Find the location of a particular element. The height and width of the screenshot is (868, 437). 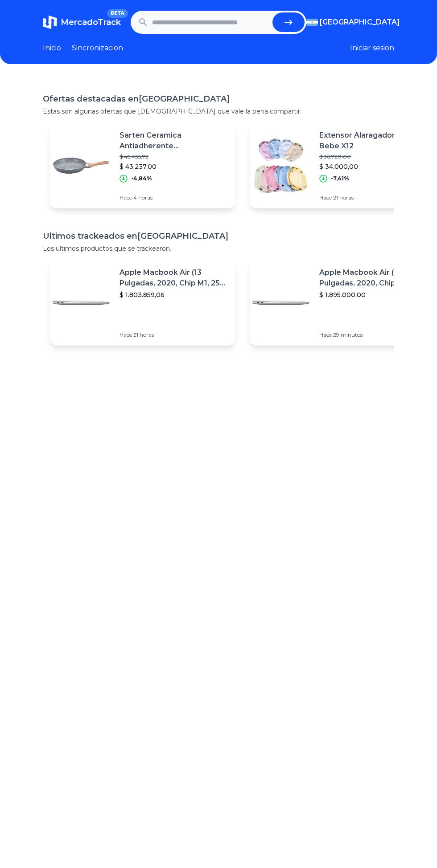

p: $ 45.435,72 is located at coordinates (174, 157).